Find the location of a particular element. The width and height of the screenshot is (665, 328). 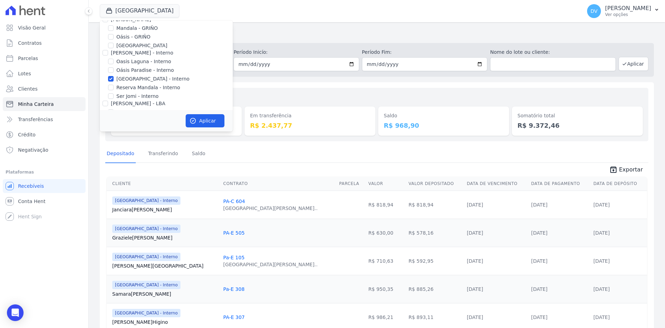

a: Recebíveis is located at coordinates (44, 186).